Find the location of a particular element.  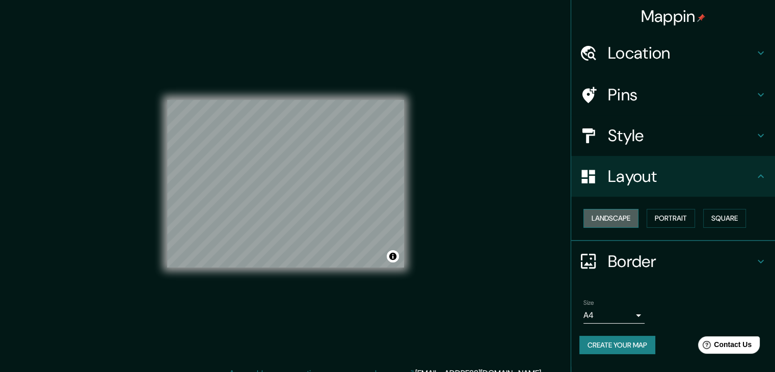

h4: Border is located at coordinates (682, 262).